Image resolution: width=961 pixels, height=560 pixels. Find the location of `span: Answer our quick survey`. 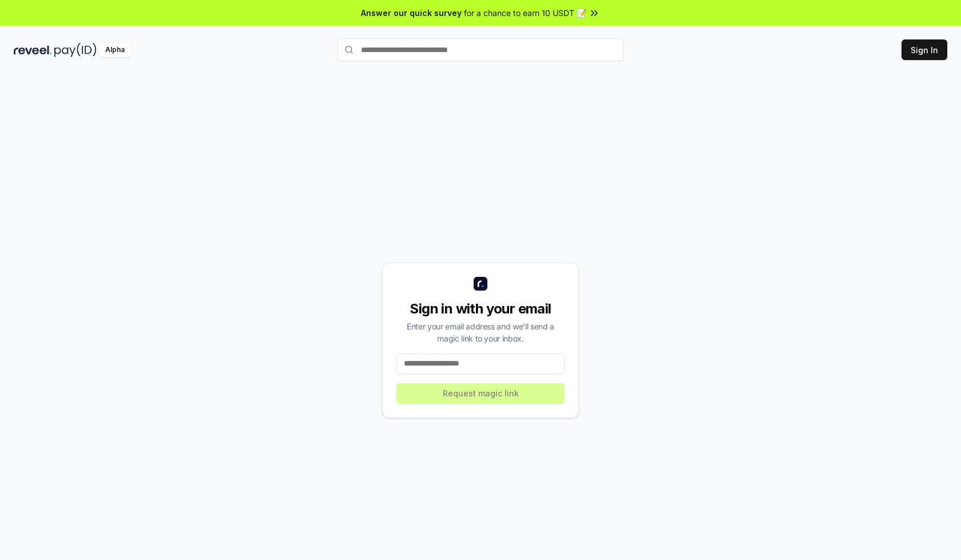

span: Answer our quick survey is located at coordinates (411, 13).